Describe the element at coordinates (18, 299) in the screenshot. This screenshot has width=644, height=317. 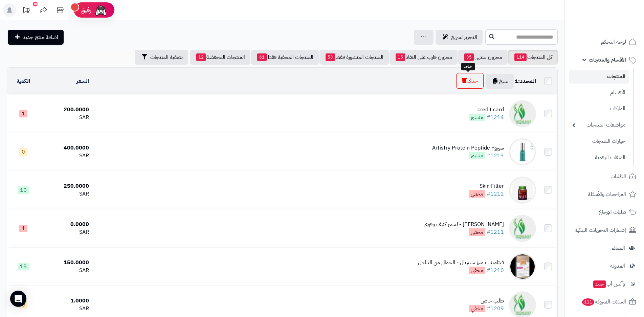
I see `div: Open Intercom Messenger` at that location.